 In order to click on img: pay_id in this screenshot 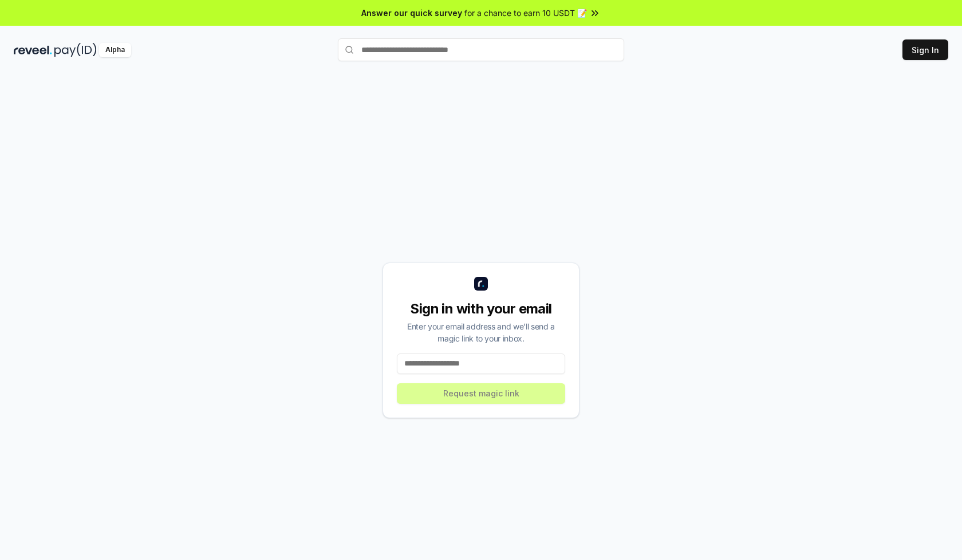, I will do `click(75, 50)`.